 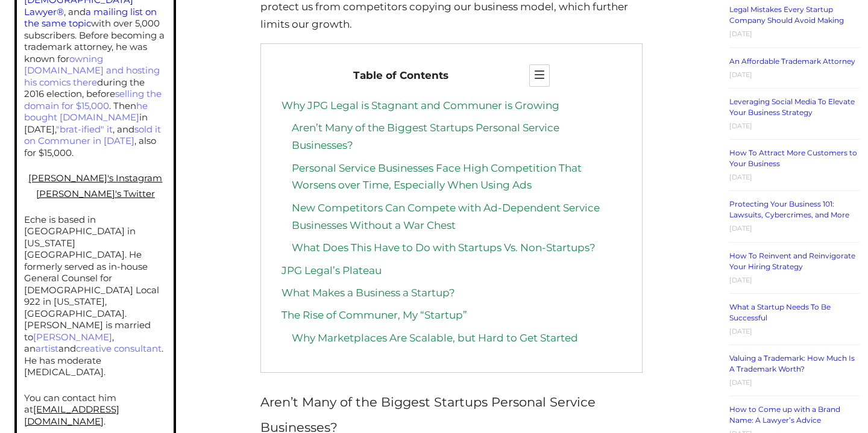 What do you see at coordinates (85, 129) in the screenshot?
I see `a: "brat-ified" it` at bounding box center [85, 129].